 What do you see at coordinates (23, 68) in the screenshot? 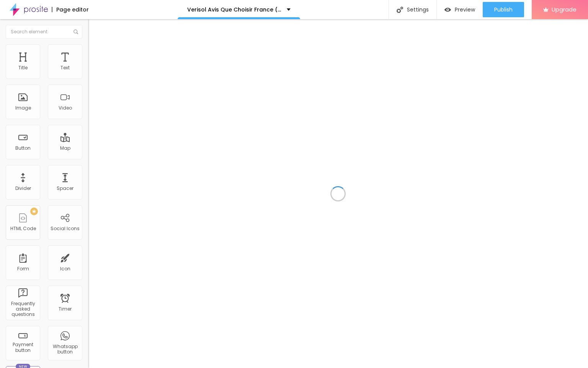
I see `div: Title` at bounding box center [23, 68].